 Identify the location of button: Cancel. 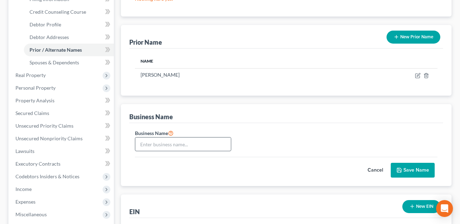
(375, 170).